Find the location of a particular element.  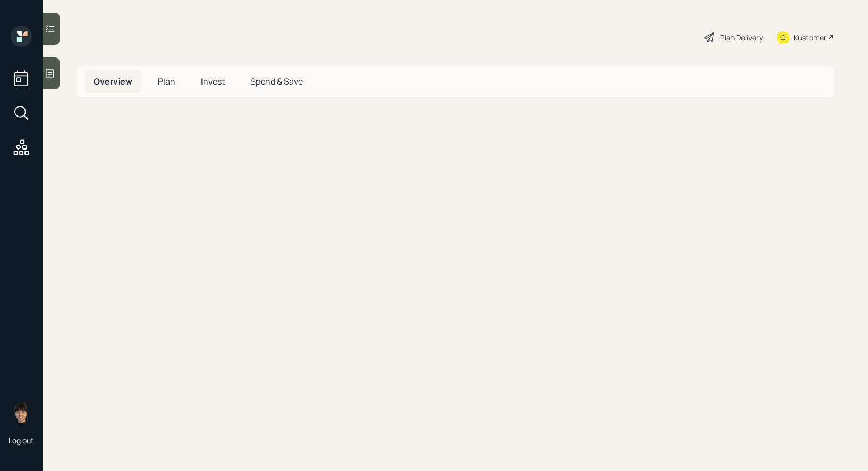

div: Kustomer is located at coordinates (811, 37).